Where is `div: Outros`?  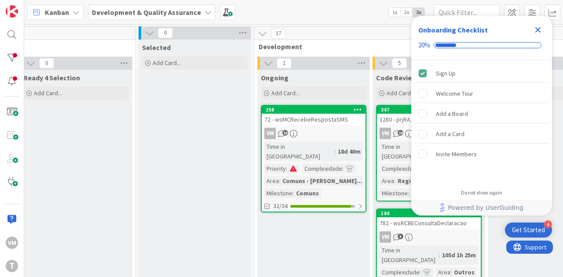
div: Outros is located at coordinates (464, 273).